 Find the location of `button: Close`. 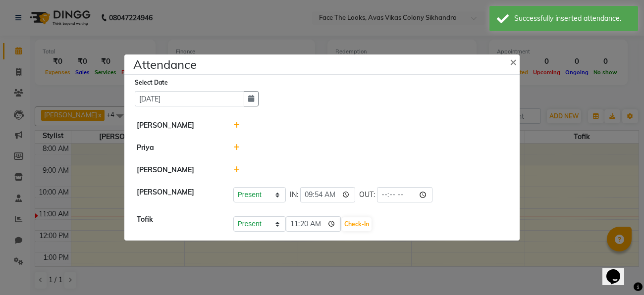

button: Close is located at coordinates (514, 61).